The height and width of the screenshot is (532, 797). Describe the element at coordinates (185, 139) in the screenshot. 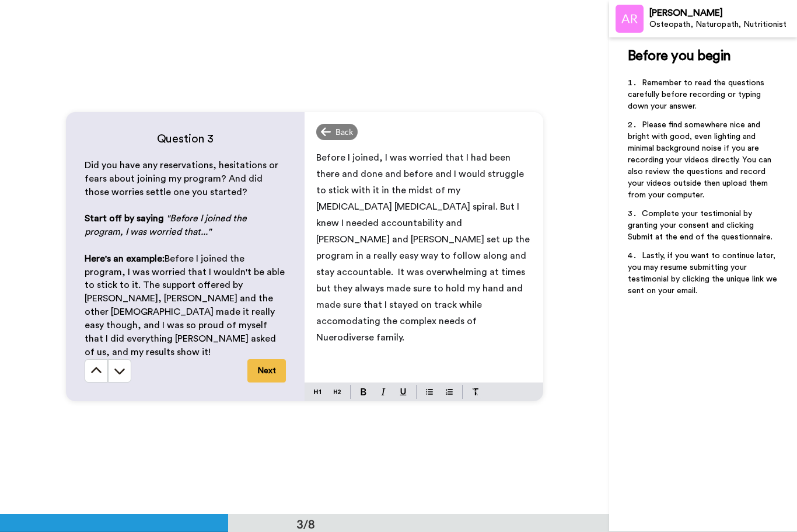

I see `h4: Question 3` at that location.